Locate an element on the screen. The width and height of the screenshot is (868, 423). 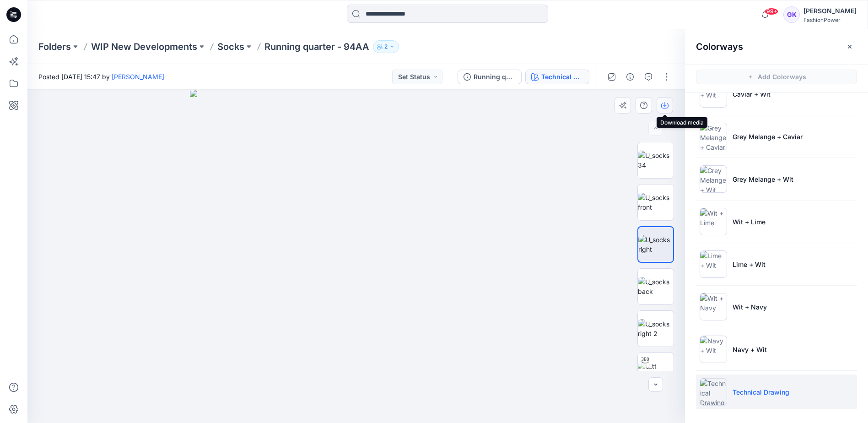
div: Running quarter - 94AA is located at coordinates (495, 77).